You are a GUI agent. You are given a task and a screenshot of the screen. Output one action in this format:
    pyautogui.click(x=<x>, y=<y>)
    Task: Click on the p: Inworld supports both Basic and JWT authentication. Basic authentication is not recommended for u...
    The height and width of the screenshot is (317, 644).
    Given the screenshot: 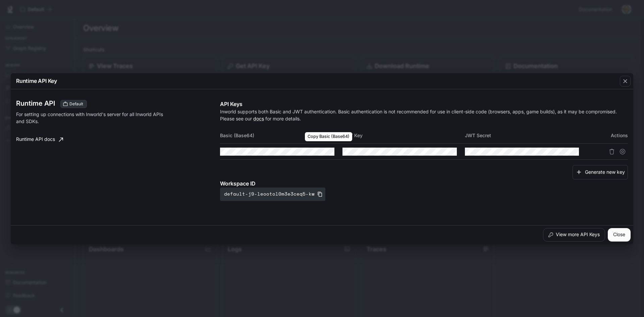 What is the action you would take?
    pyautogui.click(x=424, y=115)
    